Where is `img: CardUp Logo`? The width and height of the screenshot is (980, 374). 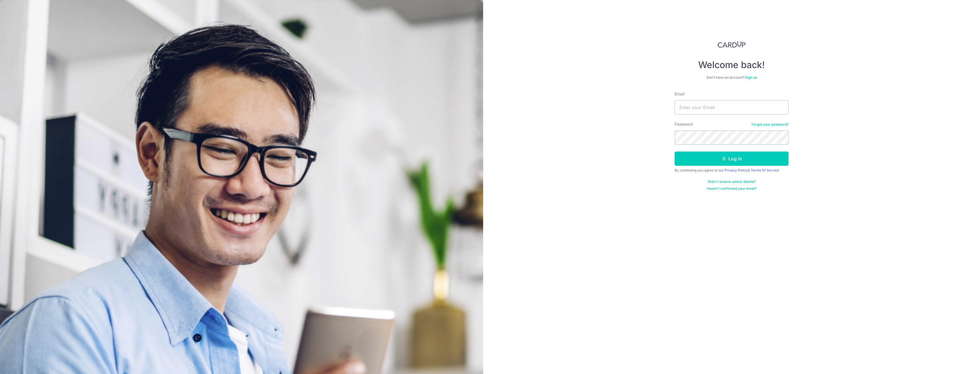 img: CardUp Logo is located at coordinates (732, 45).